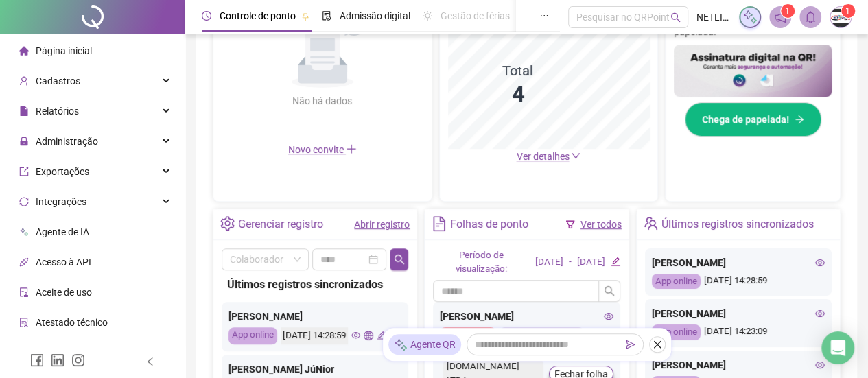  What do you see at coordinates (780, 17) in the screenshot?
I see `span: notification` at bounding box center [780, 17].